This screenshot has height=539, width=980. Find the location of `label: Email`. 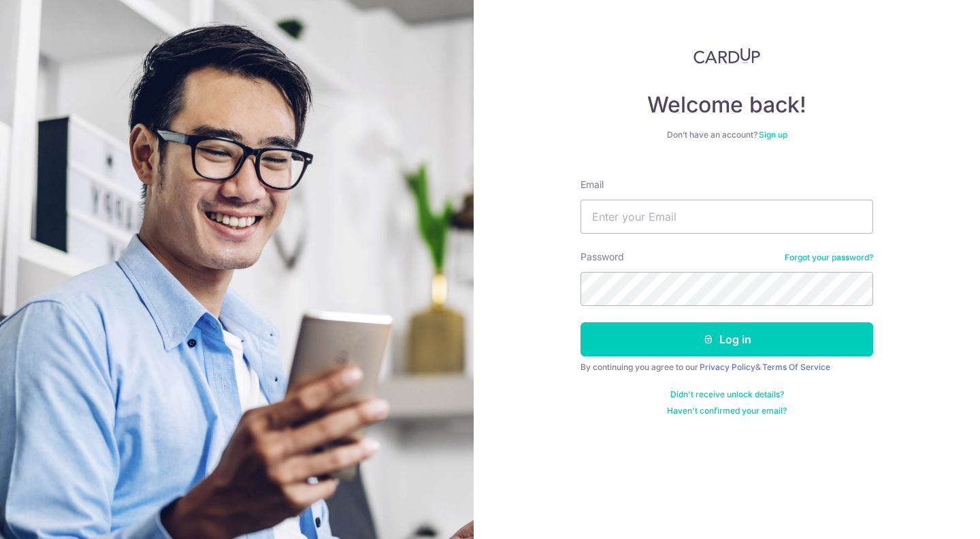

label: Email is located at coordinates (592, 185).